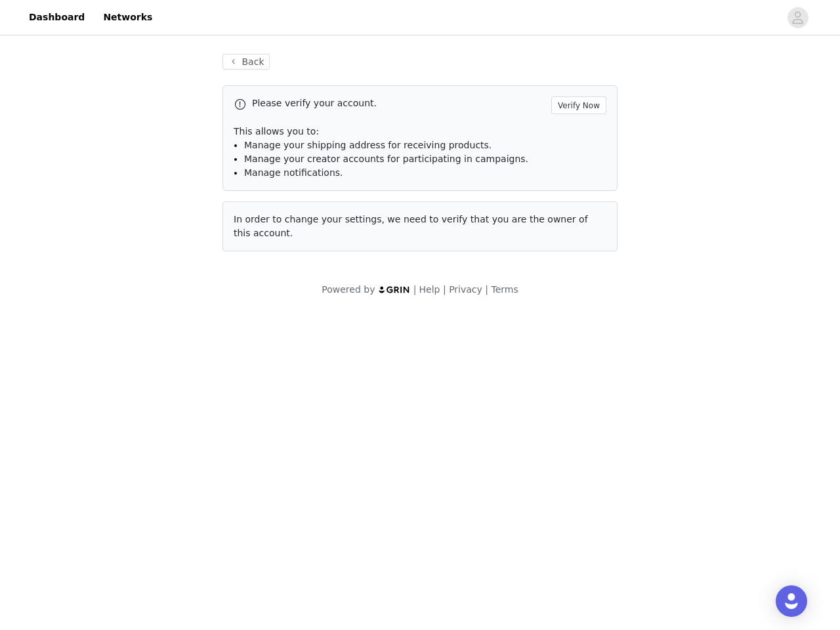 The height and width of the screenshot is (630, 840). What do you see at coordinates (348, 289) in the screenshot?
I see `span: Powered by` at bounding box center [348, 289].